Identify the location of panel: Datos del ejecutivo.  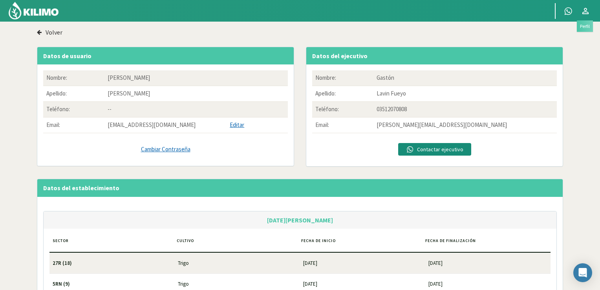
(434, 106).